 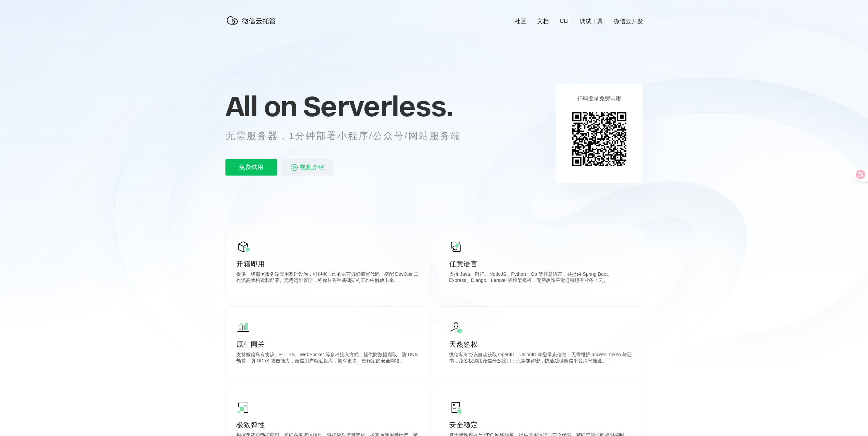 I want to click on a: 调试工具, so click(x=591, y=21).